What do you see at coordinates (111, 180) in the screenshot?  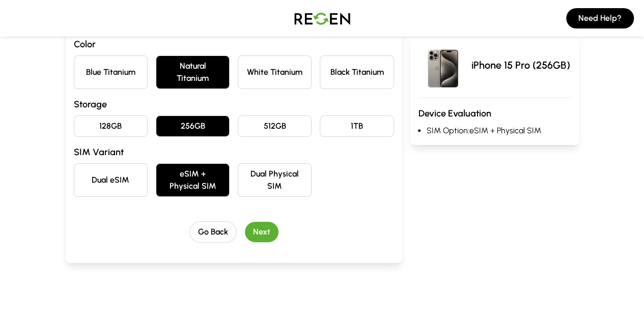 I see `button: Dual eSIM` at bounding box center [111, 180].